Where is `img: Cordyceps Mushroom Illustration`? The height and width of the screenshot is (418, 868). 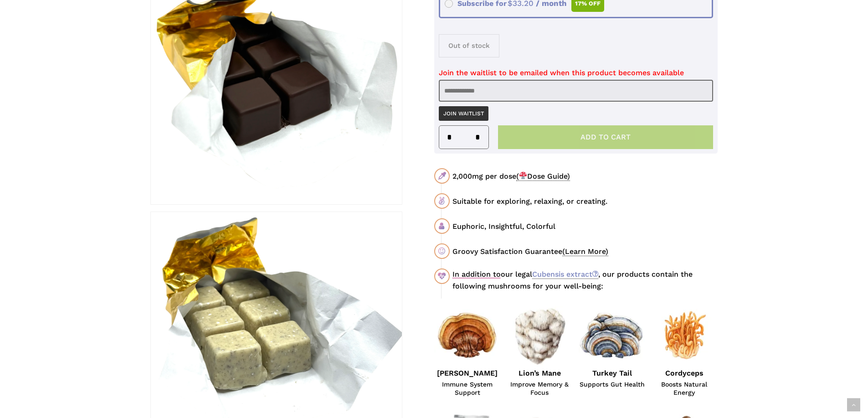 img: Cordyceps Mushroom Illustration is located at coordinates (684, 336).